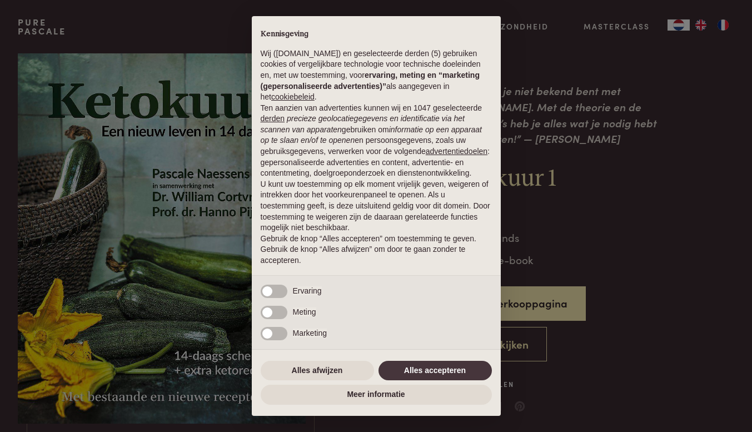 This screenshot has height=432, width=752. What do you see at coordinates (376, 206) in the screenshot?
I see `p: U kunt uw toestemming op elk moment vrijelijk geven, weigeren of intrekken door het voorkeurenpan...` at bounding box center [376, 206].